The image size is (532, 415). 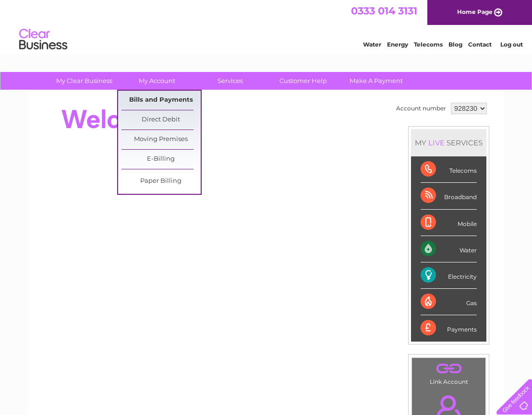 I want to click on a: Make A Payment, so click(x=376, y=80).